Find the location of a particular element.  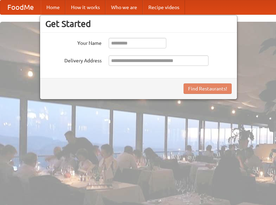

a: Recipe videos is located at coordinates (164, 7).